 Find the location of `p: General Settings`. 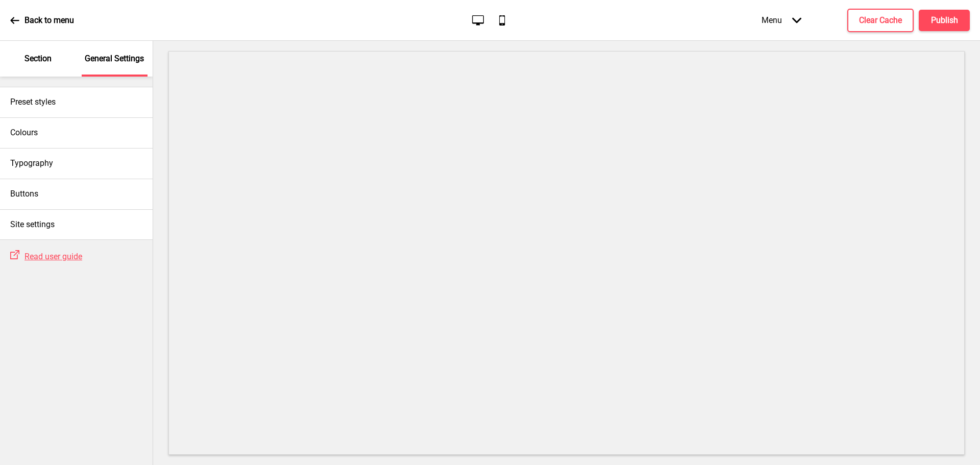

p: General Settings is located at coordinates (115, 59).